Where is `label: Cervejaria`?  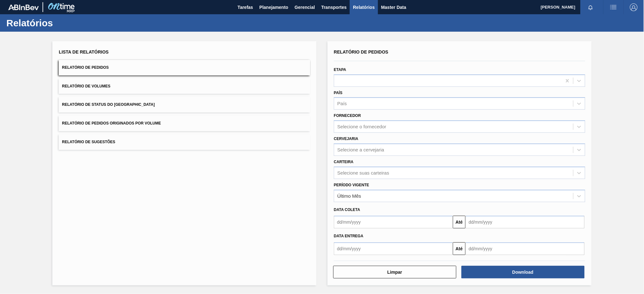
label: Cervejaria is located at coordinates (346, 139).